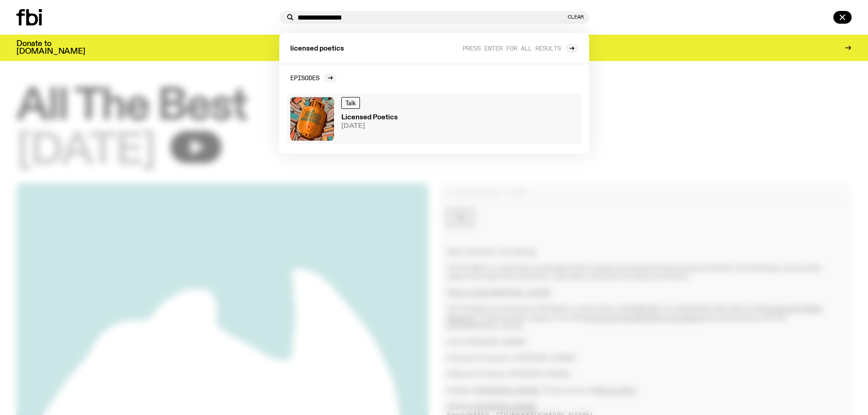 The image size is (868, 415). I want to click on button: Clear, so click(576, 17).